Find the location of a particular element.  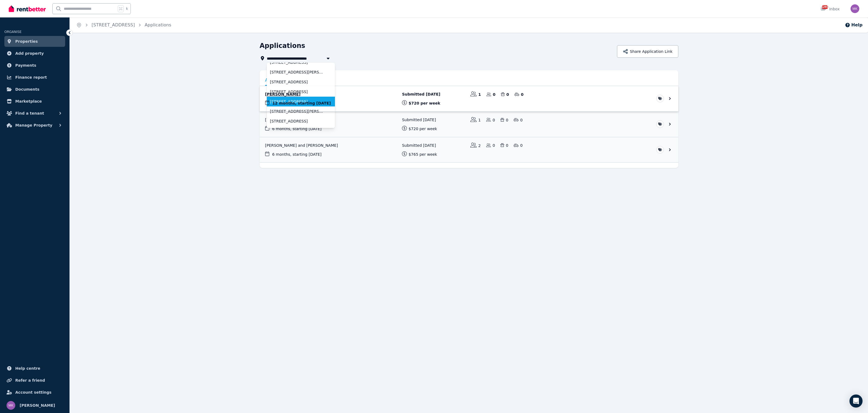

span: Documents is located at coordinates (28, 89).